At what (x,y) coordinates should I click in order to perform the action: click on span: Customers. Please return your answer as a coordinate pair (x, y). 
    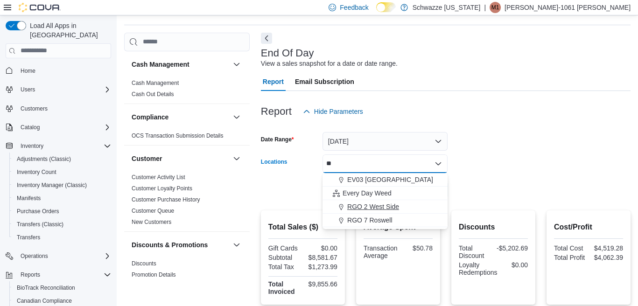
    Looking at the image, I should click on (64, 108).